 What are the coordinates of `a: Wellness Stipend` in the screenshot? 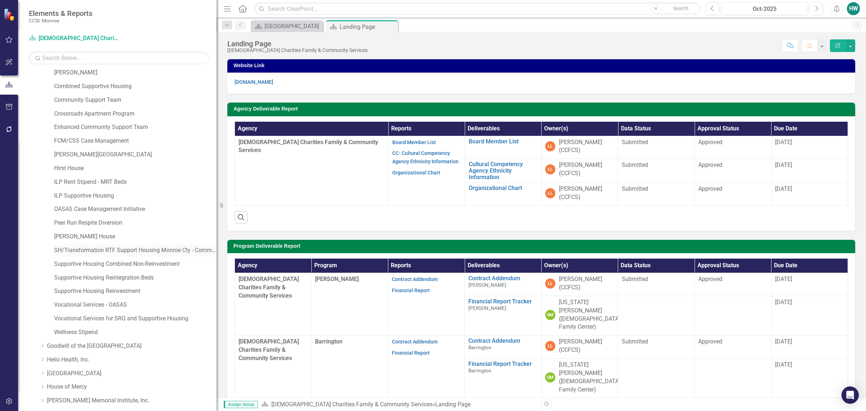 It's located at (135, 332).